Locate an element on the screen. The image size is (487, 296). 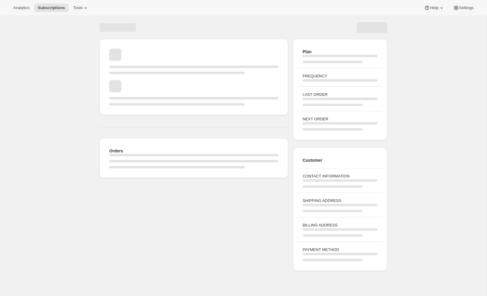
div: Page loading is located at coordinates (243, 145).